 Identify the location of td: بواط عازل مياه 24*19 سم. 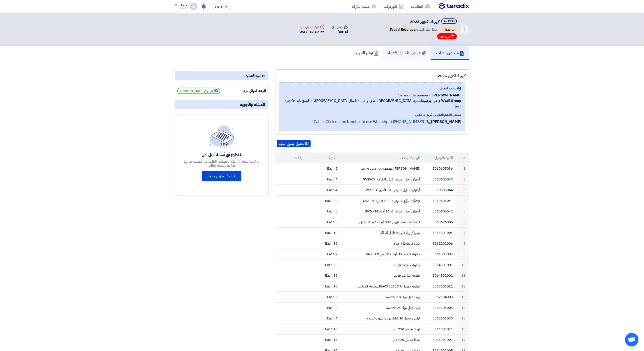
(382, 308).